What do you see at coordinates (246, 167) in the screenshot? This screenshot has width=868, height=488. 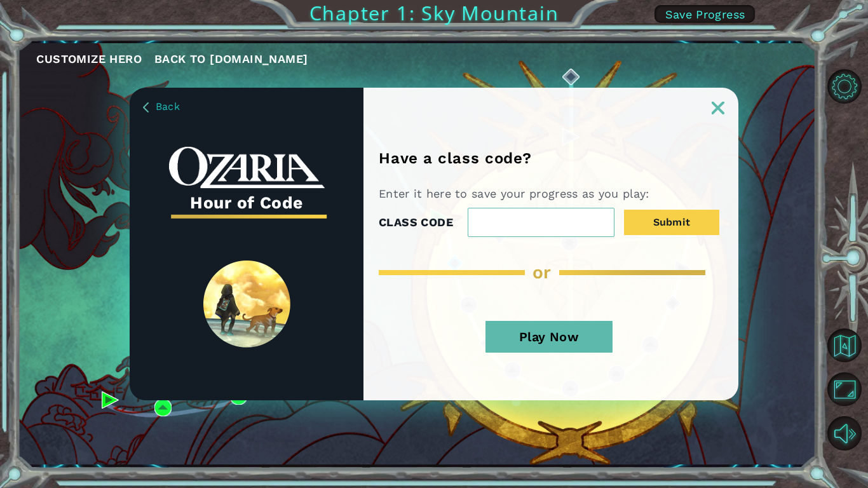 I see `img: whiteOzariaWordmark.png` at bounding box center [246, 167].